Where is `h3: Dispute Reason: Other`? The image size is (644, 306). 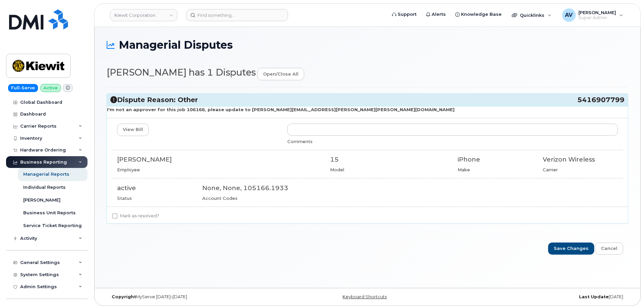 h3: Dispute Reason: Other is located at coordinates (367, 100).